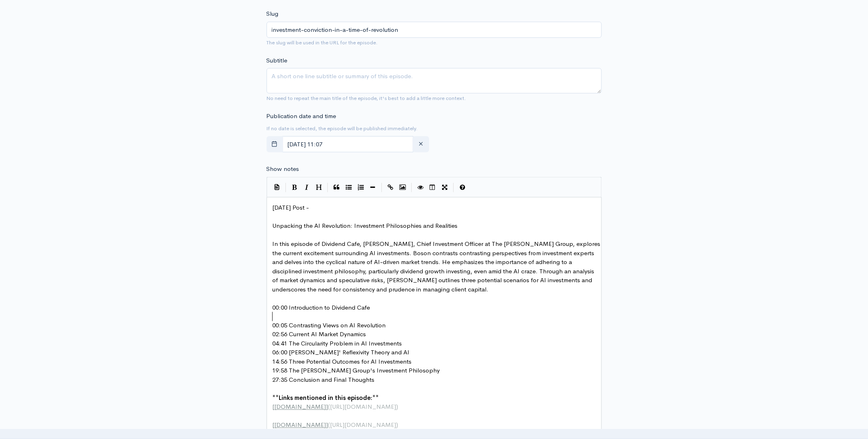 This screenshot has height=439, width=868. I want to click on button: Numbered List, so click(361, 187).